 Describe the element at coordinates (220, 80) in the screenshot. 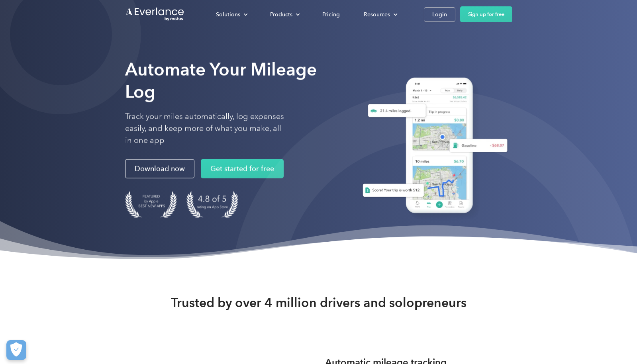

I see `strong: Automate Your Mileage Log` at that location.